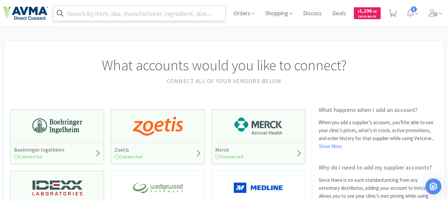 The height and width of the screenshot is (201, 448). I want to click on h2: What happens when I add an account?, so click(378, 110).